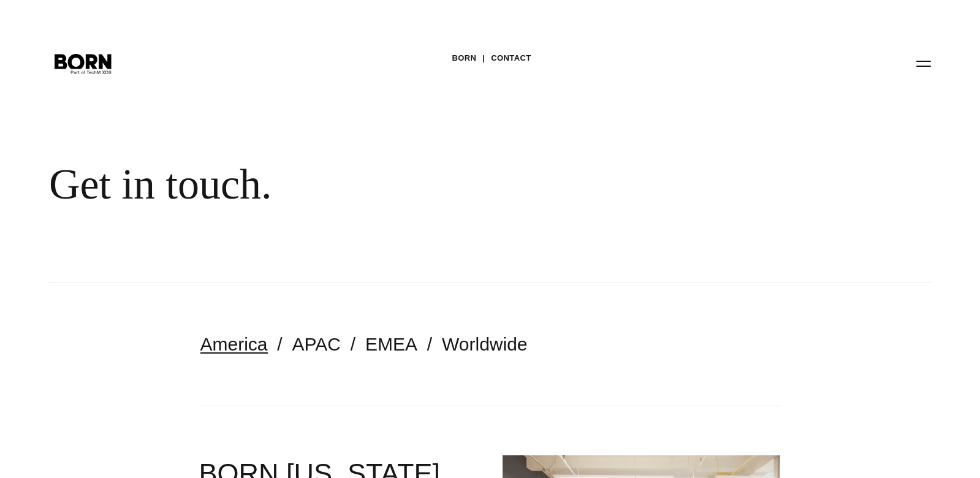  Describe the element at coordinates (485, 344) in the screenshot. I see `a: Worldwide` at that location.